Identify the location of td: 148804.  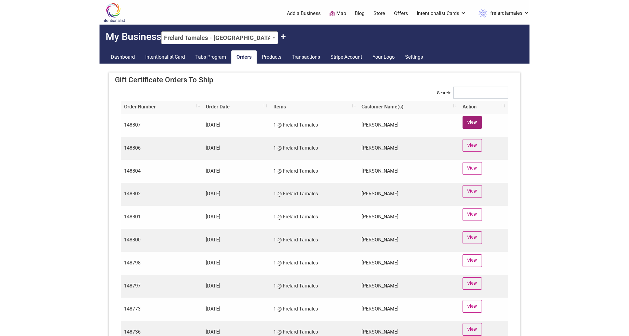
(162, 171).